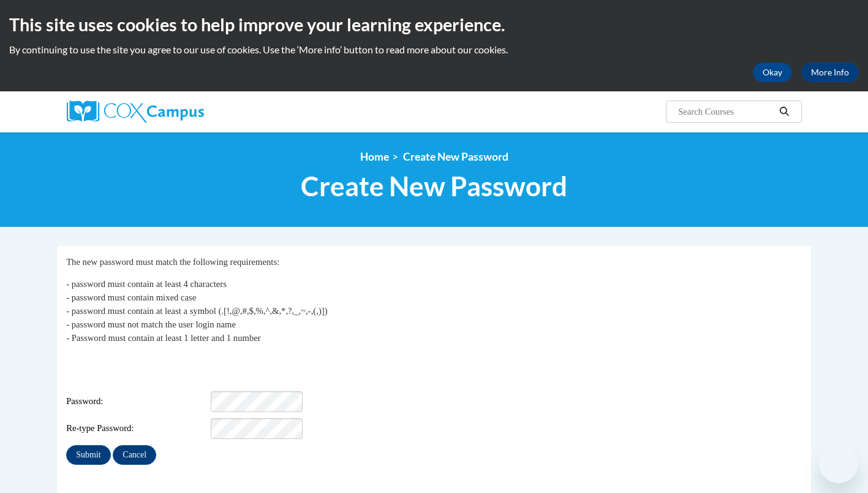 This screenshot has width=868, height=493. Describe the element at coordinates (137, 401) in the screenshot. I see `span: Password:` at that location.